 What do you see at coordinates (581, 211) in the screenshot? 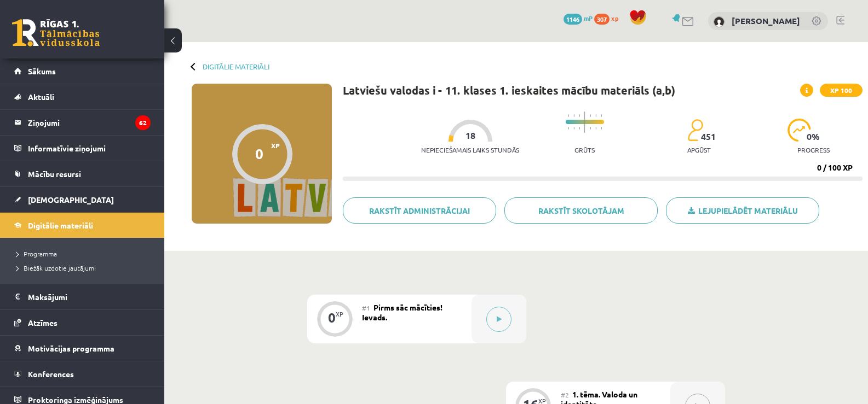
I see `a: Rakstīt skolotājam` at bounding box center [581, 211].